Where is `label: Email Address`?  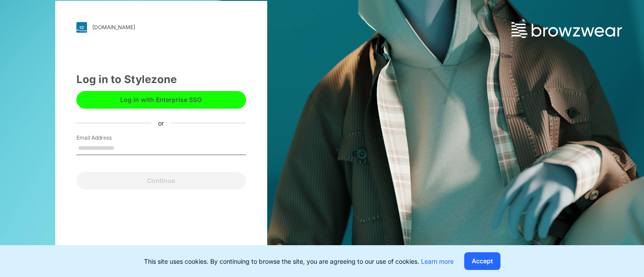
label: Email Address is located at coordinates (107, 138).